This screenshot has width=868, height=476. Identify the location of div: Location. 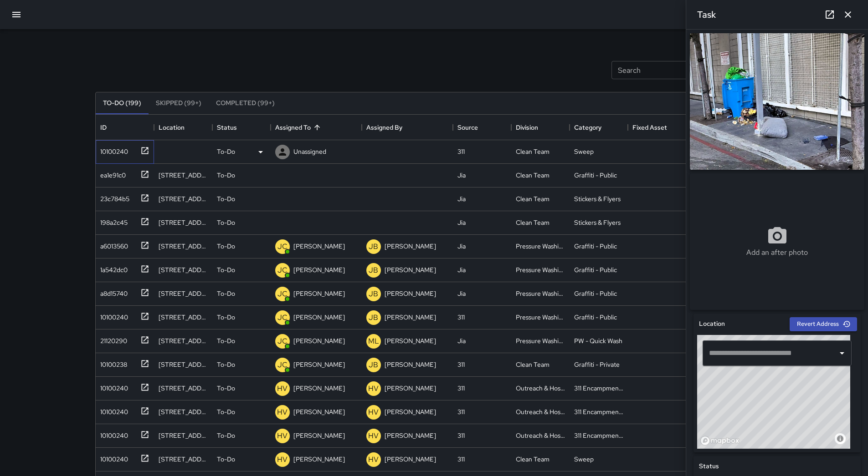
(184, 128).